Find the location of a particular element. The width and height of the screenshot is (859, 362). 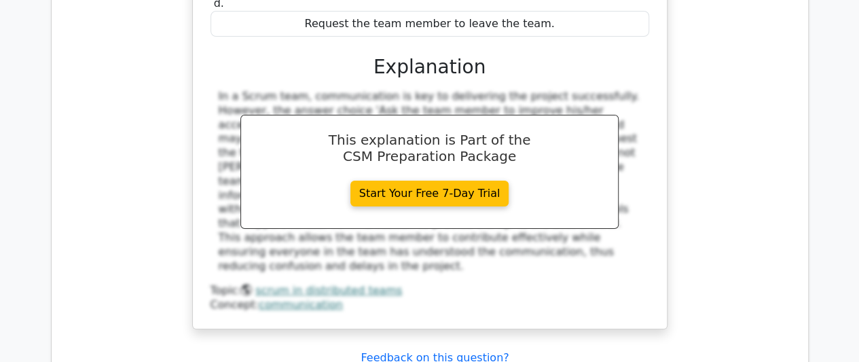

a: communication is located at coordinates (301, 304).